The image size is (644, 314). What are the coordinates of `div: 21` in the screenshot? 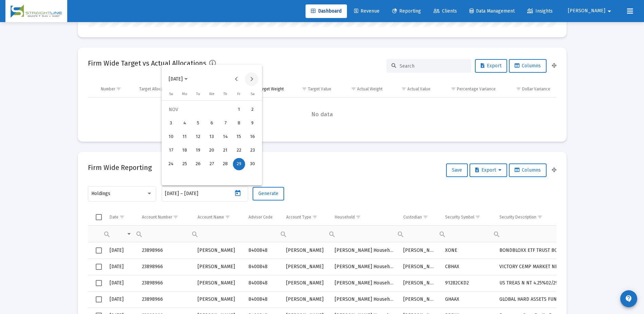 It's located at (226, 151).